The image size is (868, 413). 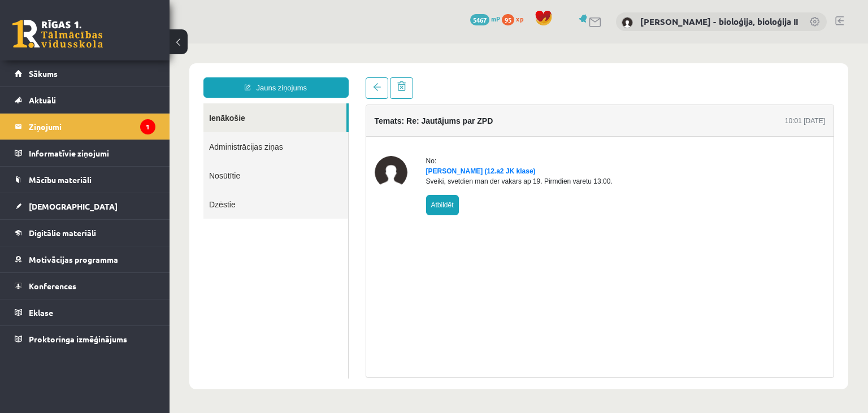 I want to click on span: Mācību materiāli, so click(x=60, y=180).